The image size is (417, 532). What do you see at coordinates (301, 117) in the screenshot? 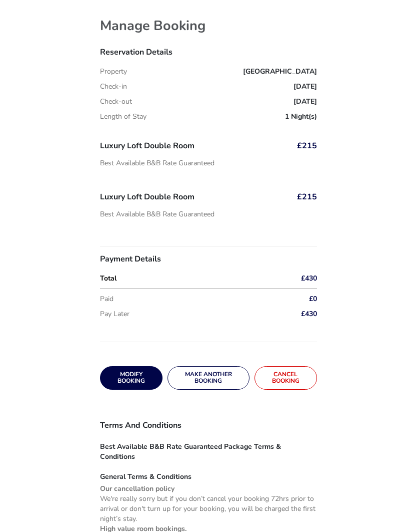
I see `span: 1 Night(s)` at bounding box center [301, 117].